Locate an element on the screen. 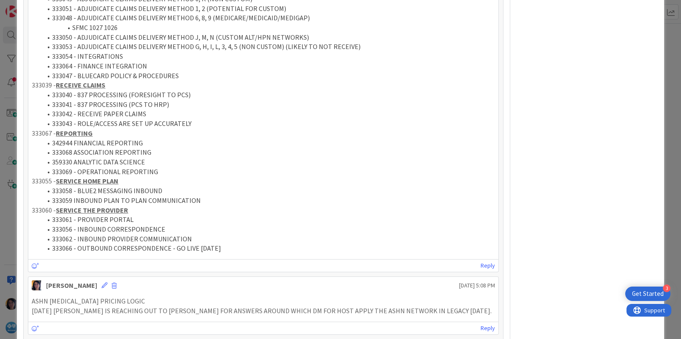 The width and height of the screenshot is (681, 339). span: Support is located at coordinates (28, 6).